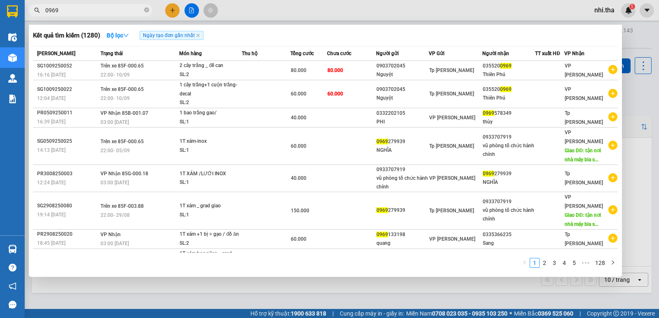 The height and width of the screenshot is (318, 659). Describe the element at coordinates (535, 263) in the screenshot. I see `a: 1` at that location.